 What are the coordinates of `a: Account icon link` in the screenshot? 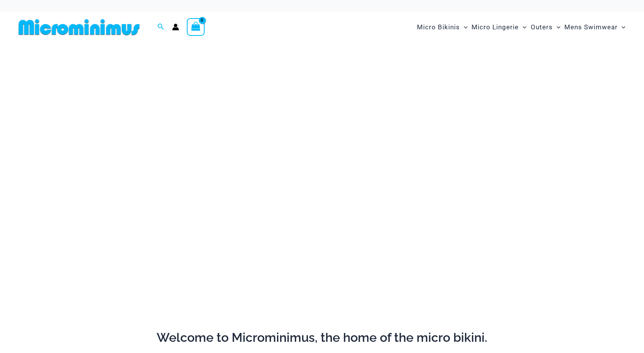 It's located at (175, 27).